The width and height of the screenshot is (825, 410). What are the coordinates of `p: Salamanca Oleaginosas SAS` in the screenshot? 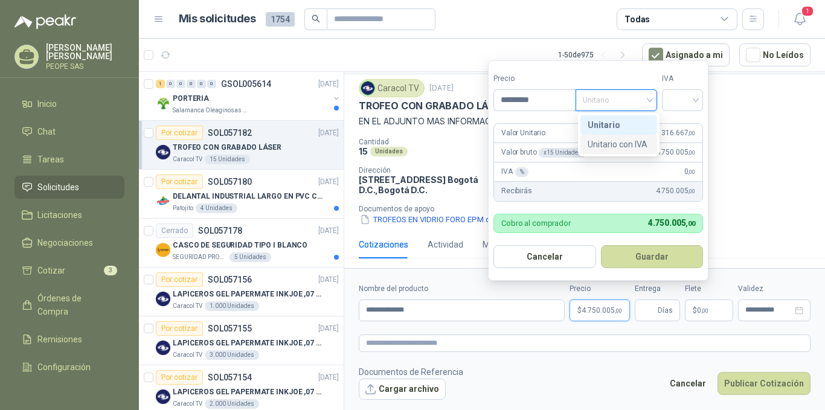 It's located at (211, 110).